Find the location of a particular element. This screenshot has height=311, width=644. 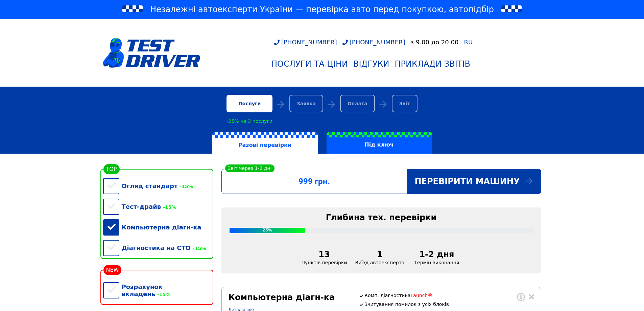

div: 999 грн. is located at coordinates (314, 181).